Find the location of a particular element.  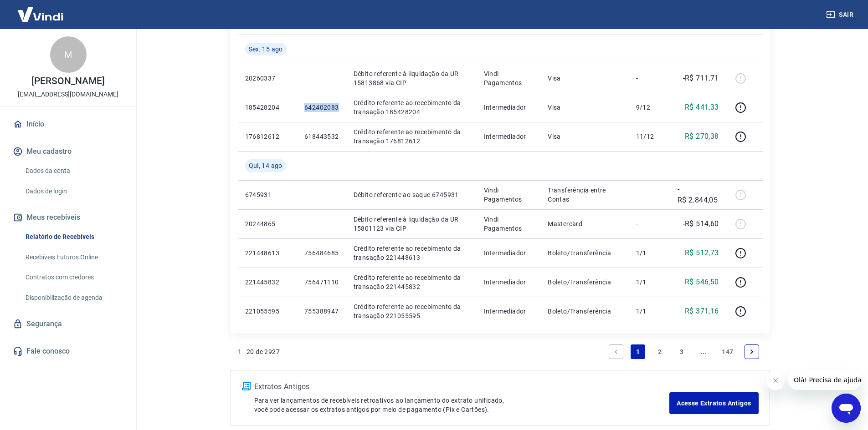

p: 20260337 is located at coordinates (268, 78).